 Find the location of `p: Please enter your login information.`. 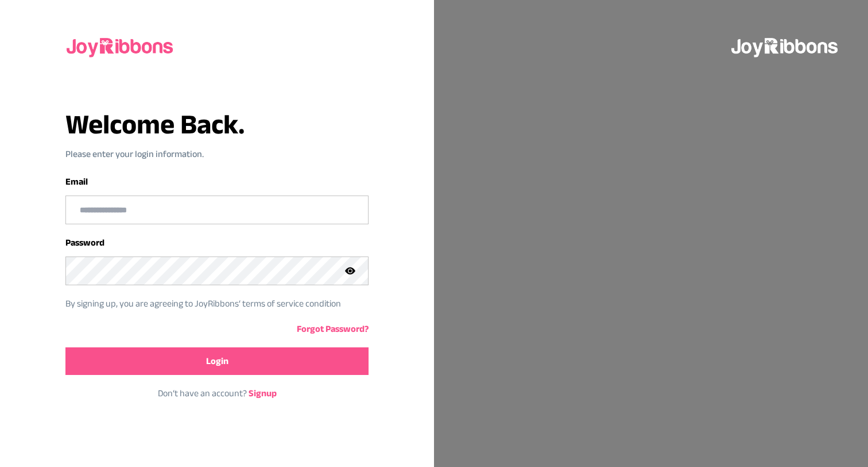

p: Please enter your login information. is located at coordinates (216, 154).